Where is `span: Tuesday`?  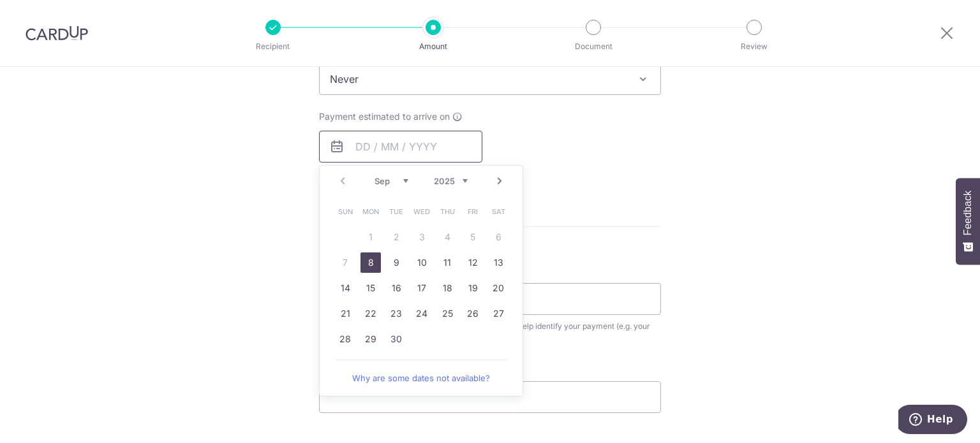 span: Tuesday is located at coordinates (397, 212).